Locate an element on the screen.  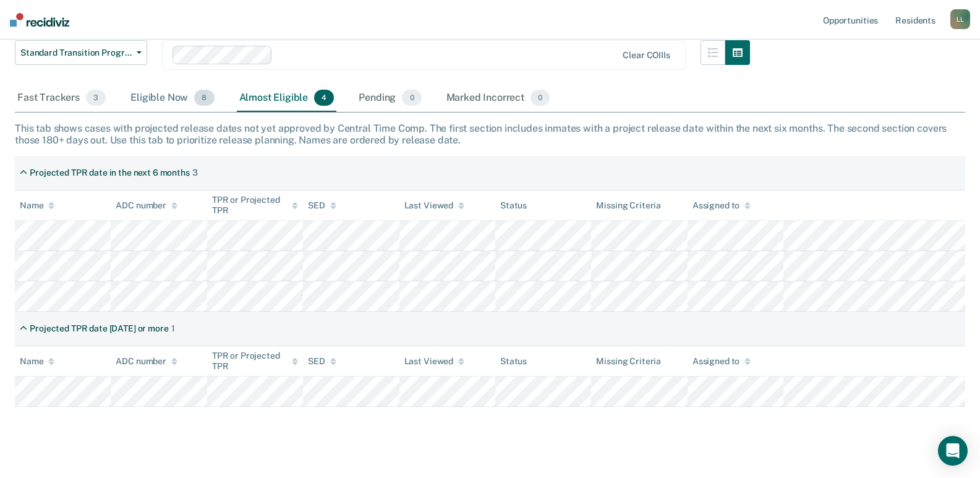
button: Standard Transition Program Release is located at coordinates (81, 53).